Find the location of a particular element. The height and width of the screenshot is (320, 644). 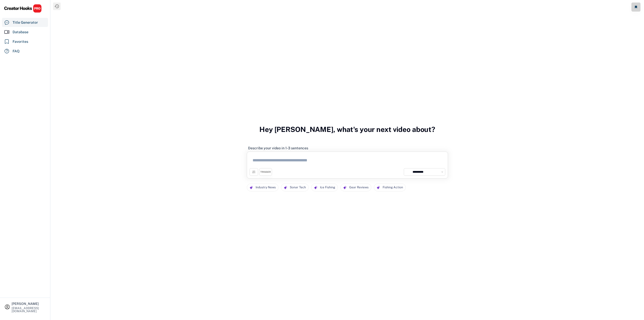

div: Gear Reviews is located at coordinates (359, 187).